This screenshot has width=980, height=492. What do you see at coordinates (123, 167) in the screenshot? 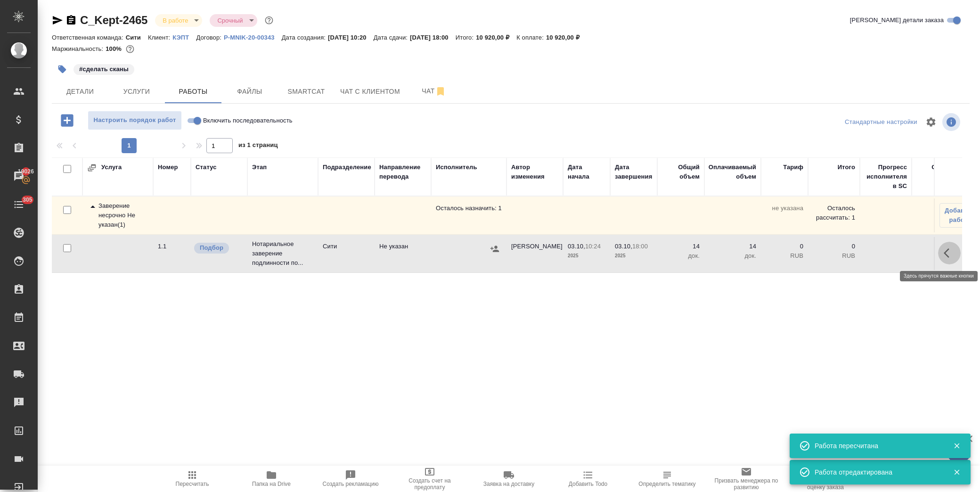
I see `div: Услуга` at bounding box center [123, 167].